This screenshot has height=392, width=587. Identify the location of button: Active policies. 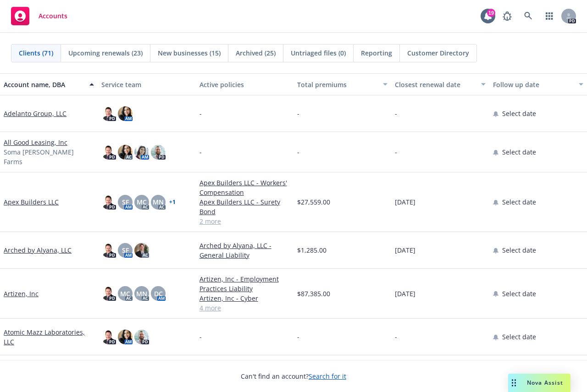
(245, 84).